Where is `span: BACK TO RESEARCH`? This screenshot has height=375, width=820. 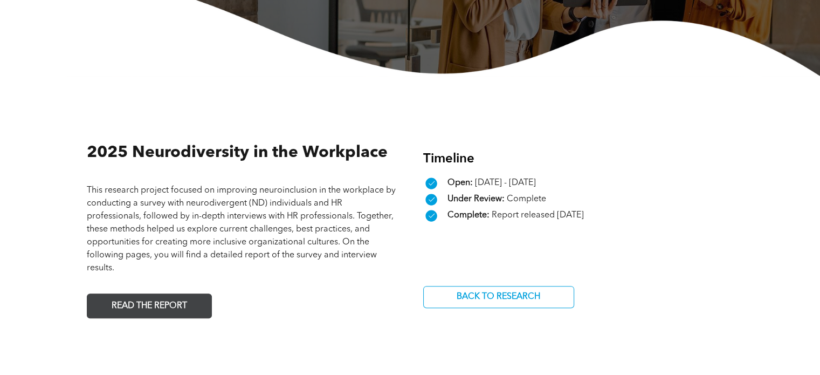
span: BACK TO RESEARCH is located at coordinates (498, 296).